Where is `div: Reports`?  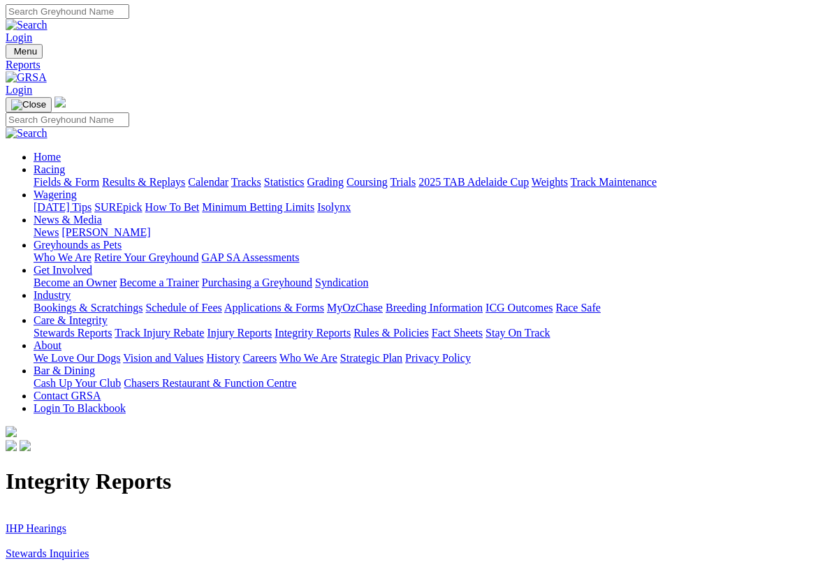 div: Reports is located at coordinates (415, 65).